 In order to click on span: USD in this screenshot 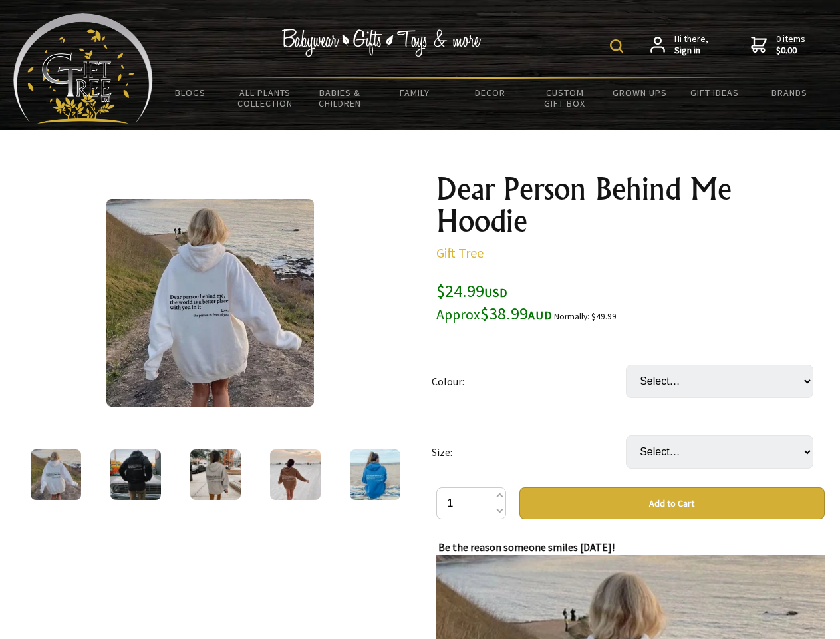, I will do `click(495, 292)`.